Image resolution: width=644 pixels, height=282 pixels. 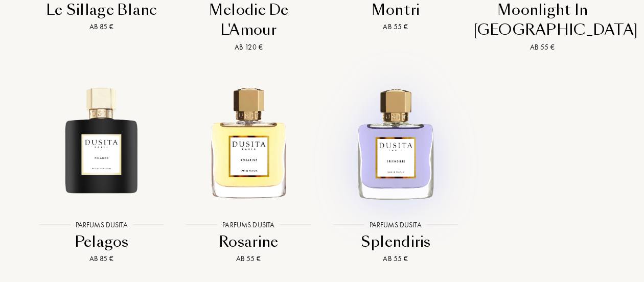 What do you see at coordinates (101, 171) in the screenshot?
I see `a: Pelagos Parfums DusitaParfums DusitaPelagosAb 85 €` at bounding box center [101, 171].